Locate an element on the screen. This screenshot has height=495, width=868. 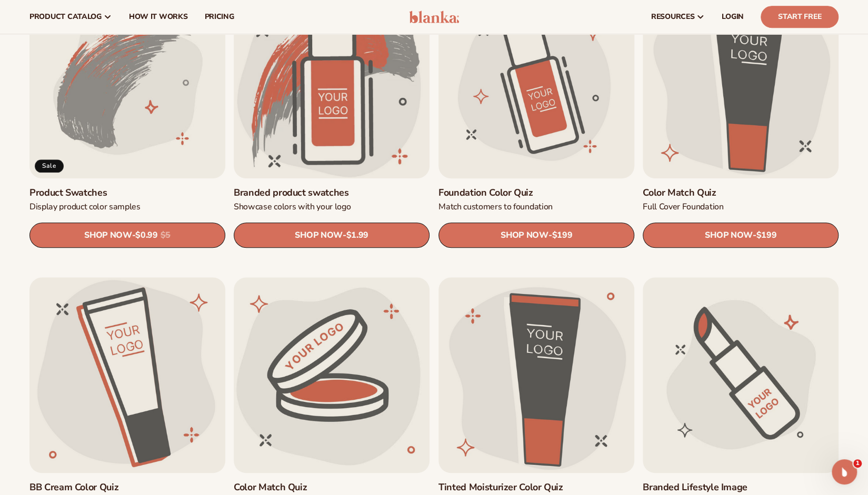
a: Tinted Moisturizer Color Quiz is located at coordinates (537, 487).